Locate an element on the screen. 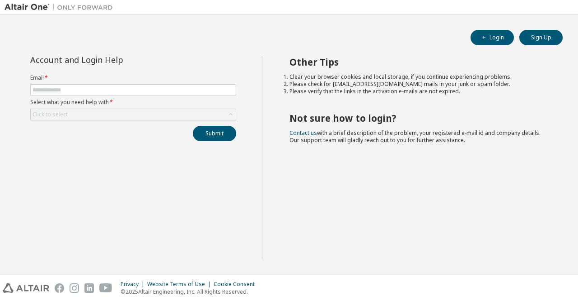  img: instagram.svg is located at coordinates (74, 287).